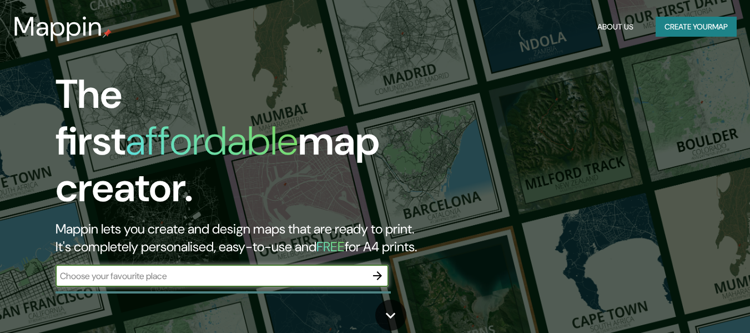 The height and width of the screenshot is (333, 750). Describe the element at coordinates (107, 33) in the screenshot. I see `img: mappin-pin` at that location.